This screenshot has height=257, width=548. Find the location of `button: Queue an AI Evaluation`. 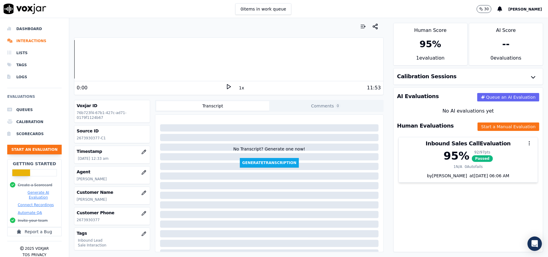

button: Queue an AI Evaluation is located at coordinates (508, 97).